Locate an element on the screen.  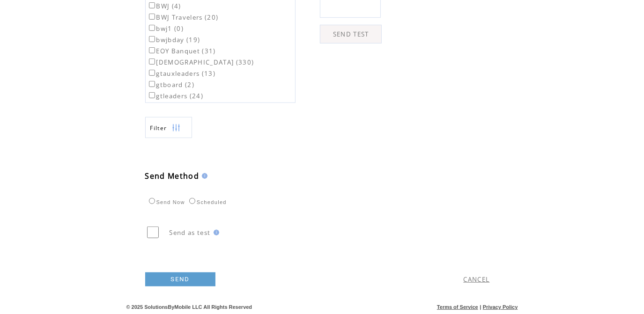
input: gtboard (2) is located at coordinates (151, 84).